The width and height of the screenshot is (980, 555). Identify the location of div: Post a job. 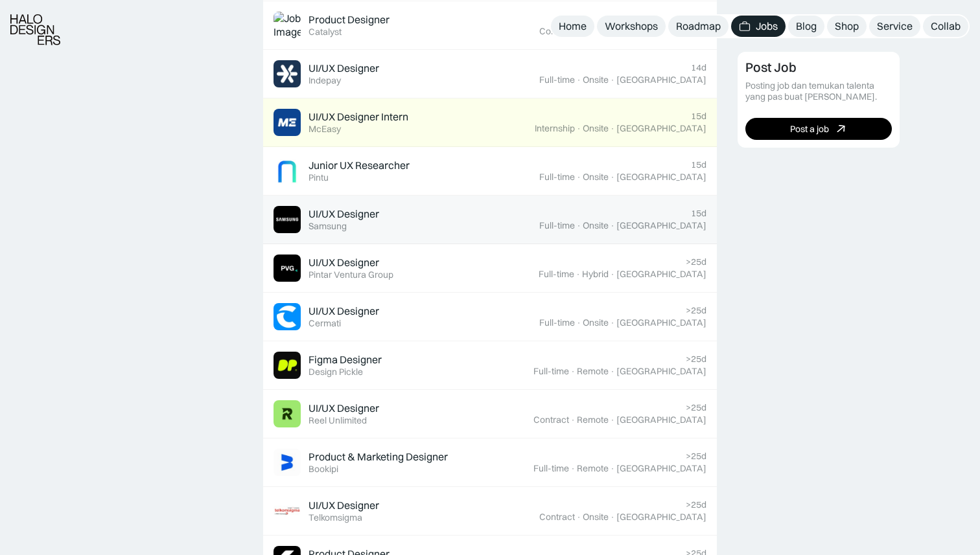
(810, 128).